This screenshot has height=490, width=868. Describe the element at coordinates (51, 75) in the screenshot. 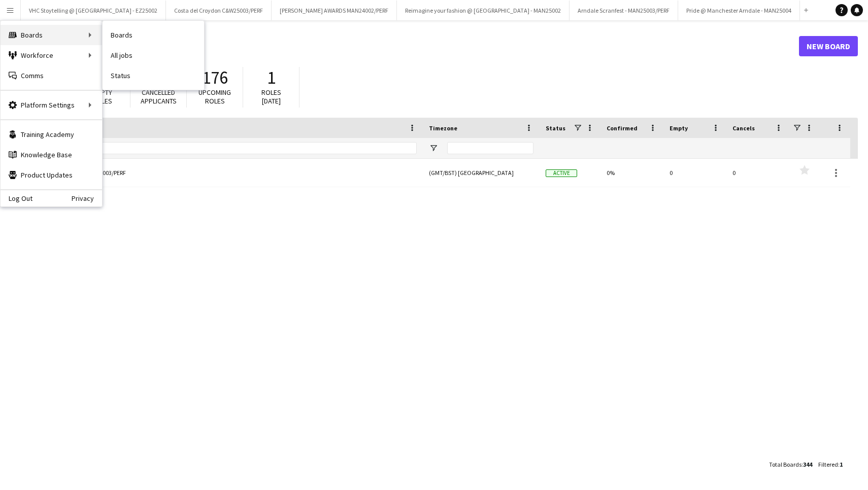

I see `a: Comms` at that location.